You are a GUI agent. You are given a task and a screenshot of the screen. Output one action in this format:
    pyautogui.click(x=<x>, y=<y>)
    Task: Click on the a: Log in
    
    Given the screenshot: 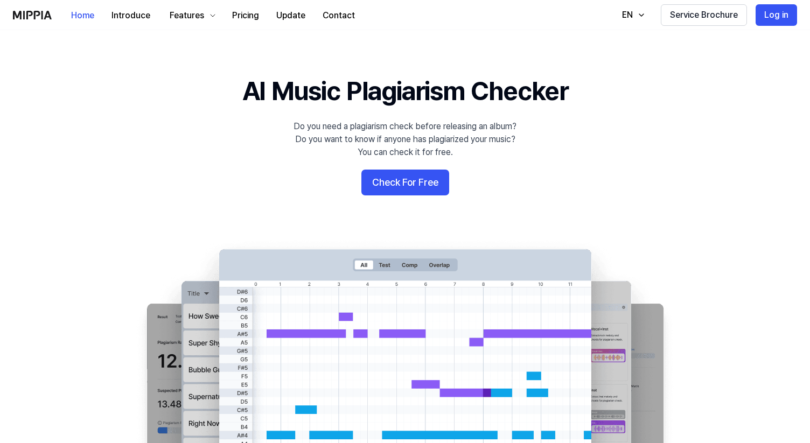 What is the action you would take?
    pyautogui.click(x=776, y=15)
    